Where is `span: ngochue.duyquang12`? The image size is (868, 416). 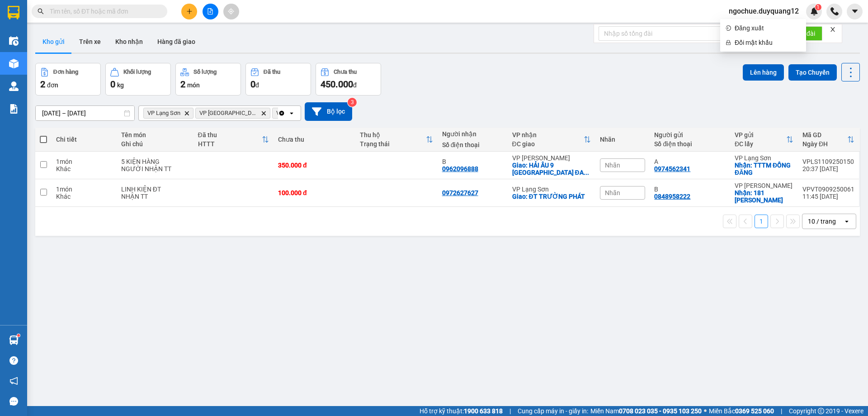 span: ngochue.duyquang12 is located at coordinates (763, 11).